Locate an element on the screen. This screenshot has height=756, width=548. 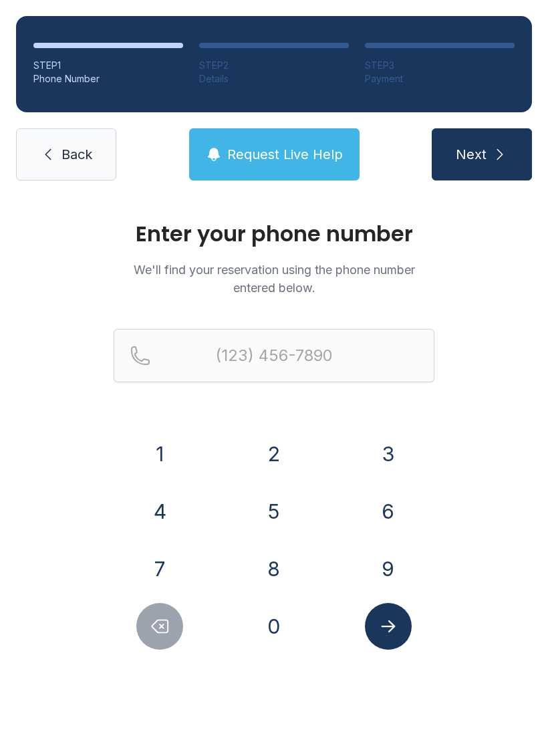
h1: Enter your phone number is located at coordinates (274, 234).